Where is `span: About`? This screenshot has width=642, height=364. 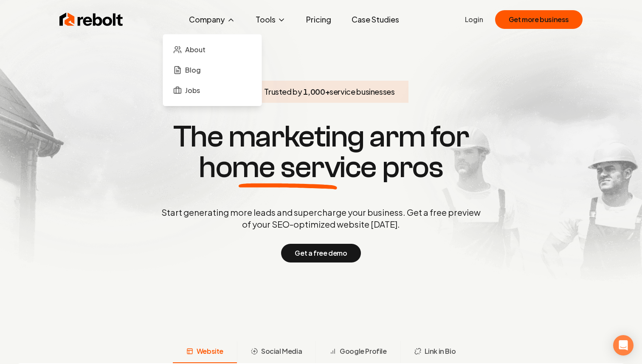
span: About is located at coordinates (195, 50).